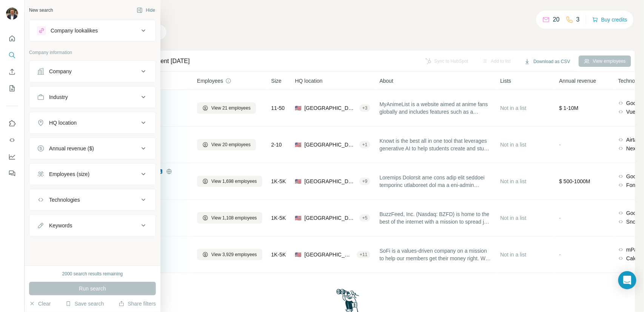 Image resolution: width=644 pixels, height=312 pixels. Describe the element at coordinates (59, 97) in the screenshot. I see `div: Industry` at that location.